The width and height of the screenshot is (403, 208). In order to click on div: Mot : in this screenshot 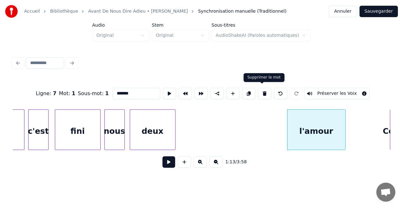, I will do `click(67, 94)`.